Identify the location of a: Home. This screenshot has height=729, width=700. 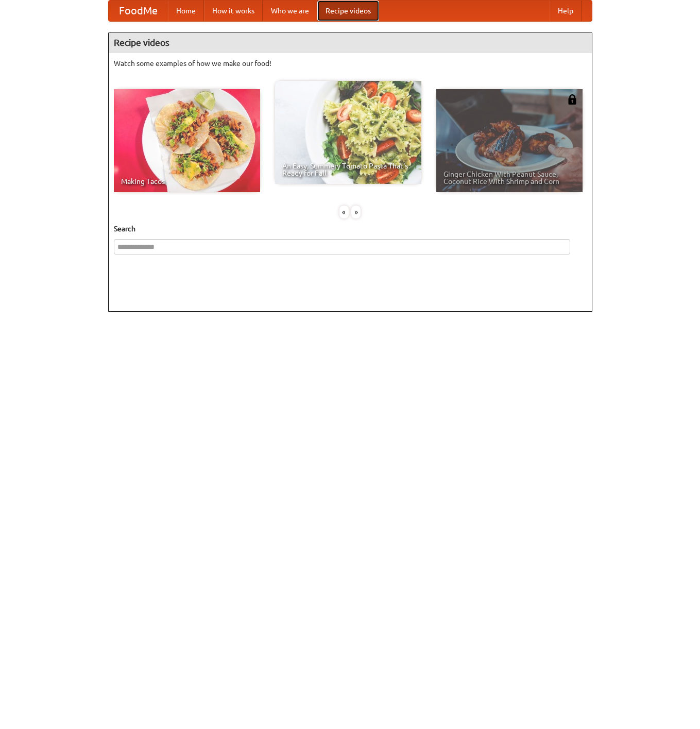
(186, 11).